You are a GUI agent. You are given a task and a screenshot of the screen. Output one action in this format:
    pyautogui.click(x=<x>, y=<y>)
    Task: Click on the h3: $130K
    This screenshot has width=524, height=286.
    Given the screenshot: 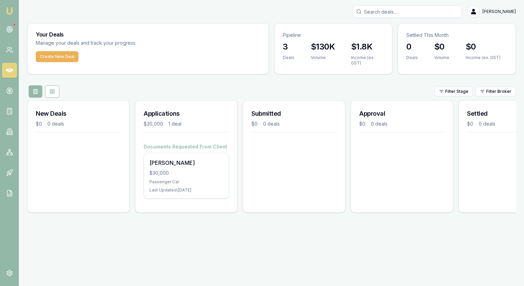 What is the action you would take?
    pyautogui.click(x=323, y=47)
    